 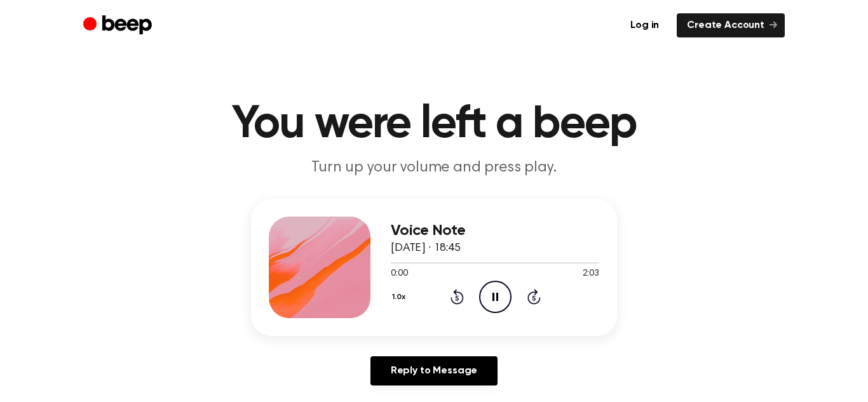 I want to click on p: Turn up your volume and press play., so click(x=434, y=167).